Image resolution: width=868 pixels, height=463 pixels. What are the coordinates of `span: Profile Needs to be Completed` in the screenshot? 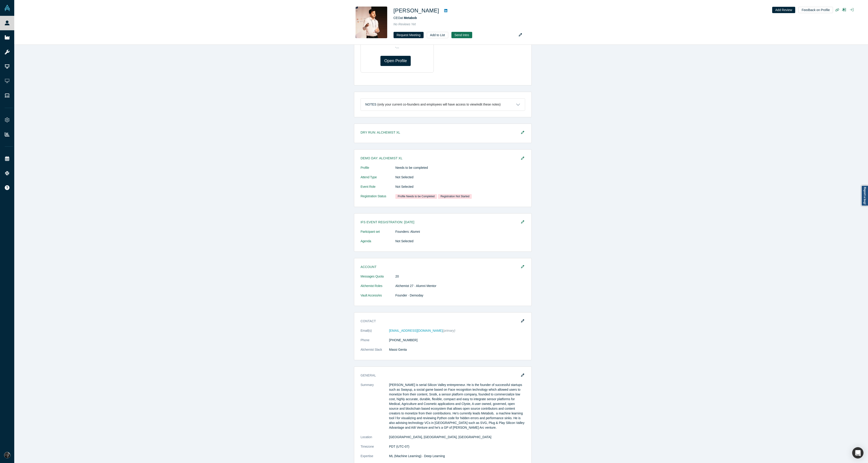 It's located at (416, 196).